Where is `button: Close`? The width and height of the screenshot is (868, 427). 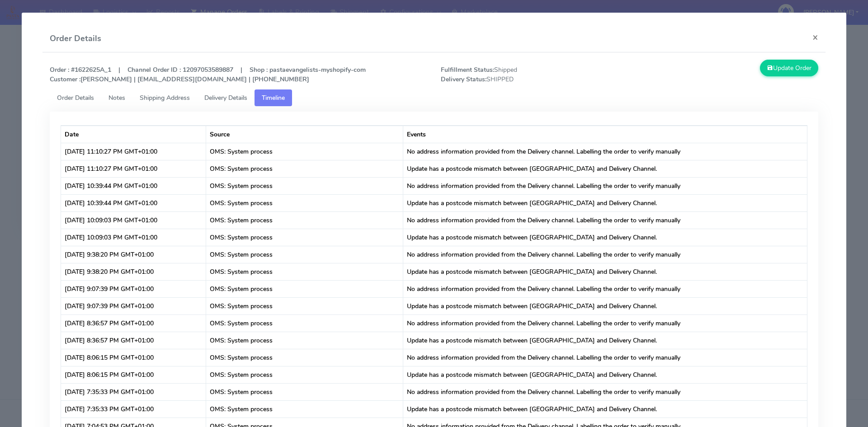
button: Close is located at coordinates (815, 37).